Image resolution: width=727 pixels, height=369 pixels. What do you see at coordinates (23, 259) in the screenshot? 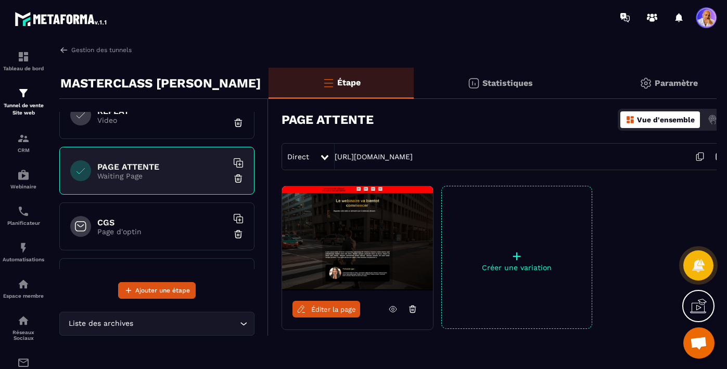
I see `p: Automatisations` at bounding box center [23, 259].